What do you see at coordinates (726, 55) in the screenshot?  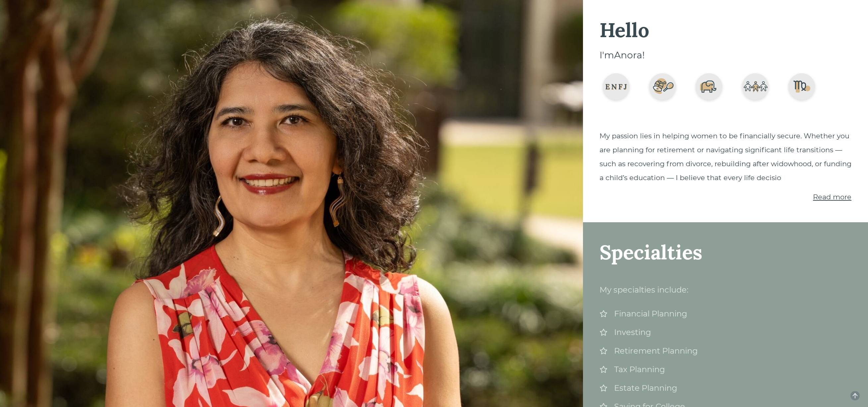 I see `div: I'm Anora !` at bounding box center [726, 55].